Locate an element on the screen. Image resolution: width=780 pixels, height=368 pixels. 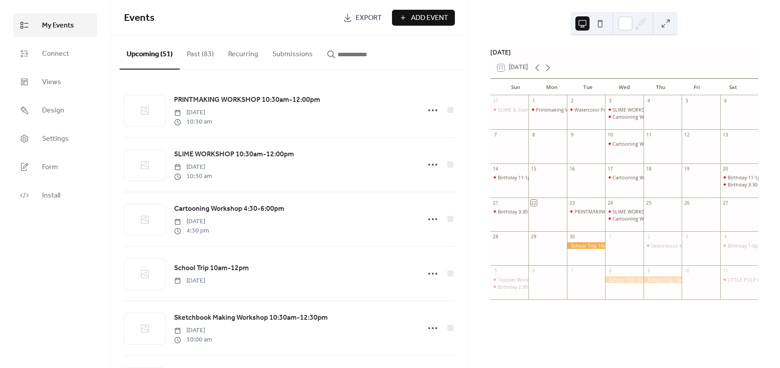
span: 4:30 pm is located at coordinates (191, 231).